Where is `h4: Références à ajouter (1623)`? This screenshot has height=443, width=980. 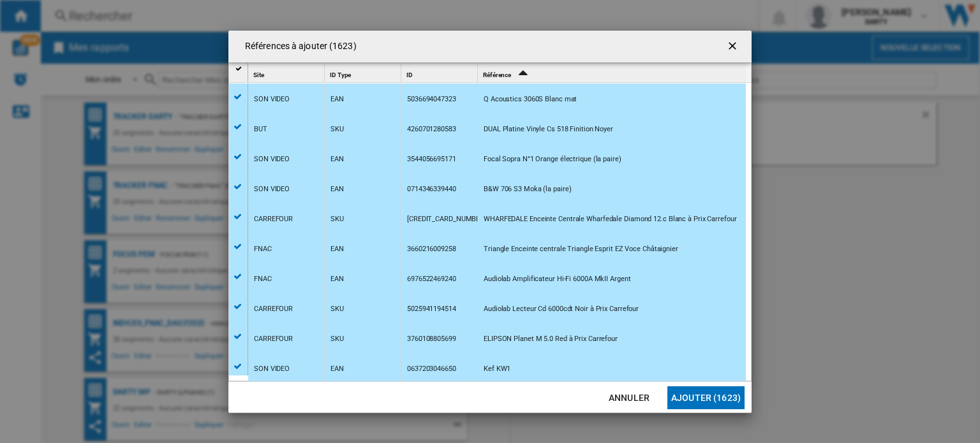 h4: Références à ajouter (1623) is located at coordinates (297, 47).